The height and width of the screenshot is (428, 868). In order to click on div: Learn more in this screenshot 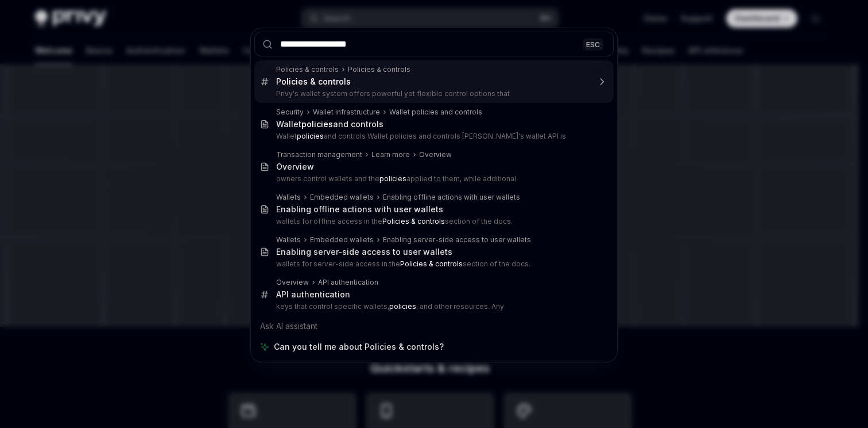, I will do `click(390, 155)`.